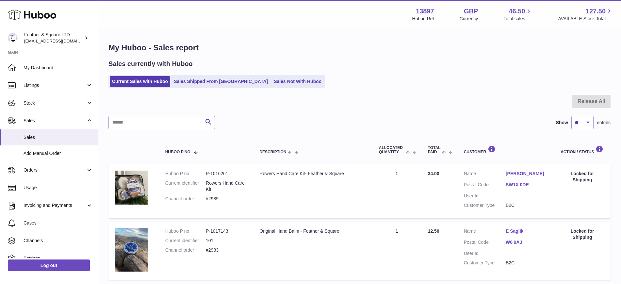 This screenshot has height=284, width=621. I want to click on a: 46.50 Total sales, so click(518, 14).